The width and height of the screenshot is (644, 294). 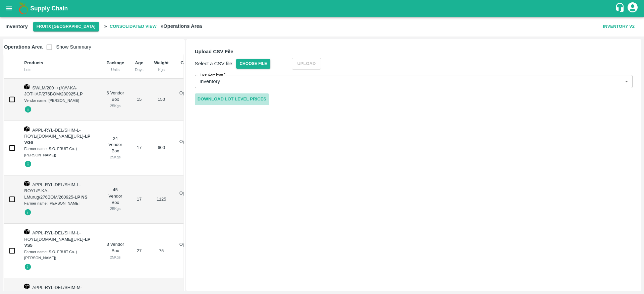 I want to click on button: Select DC, so click(x=66, y=27).